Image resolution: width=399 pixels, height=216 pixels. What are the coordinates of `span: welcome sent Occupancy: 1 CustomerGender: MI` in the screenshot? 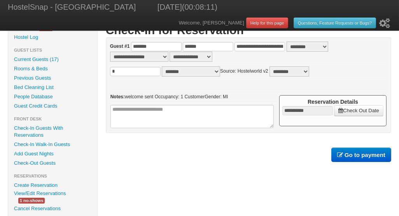 It's located at (169, 99).